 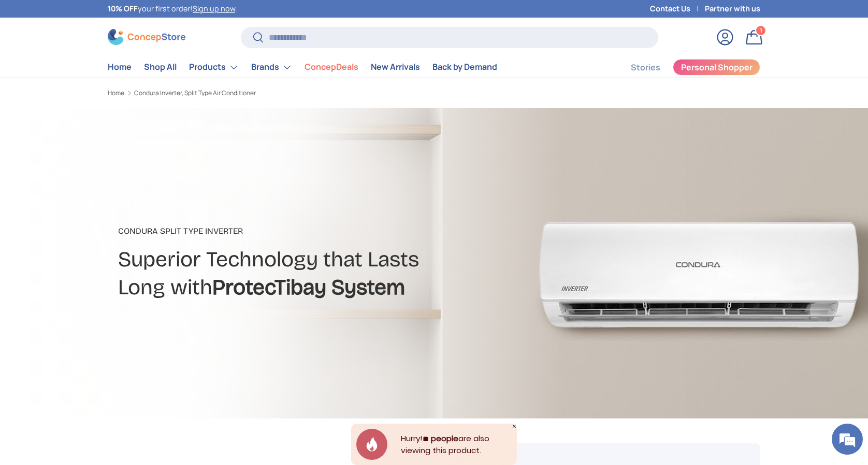 What do you see at coordinates (123, 9) in the screenshot?
I see `strong: 10% OFF` at bounding box center [123, 9].